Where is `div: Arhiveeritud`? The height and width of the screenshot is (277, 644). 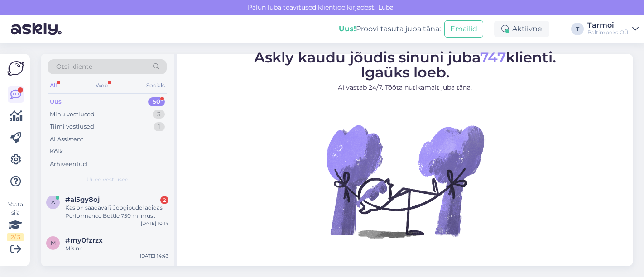 div: Arhiveeritud is located at coordinates (68, 164).